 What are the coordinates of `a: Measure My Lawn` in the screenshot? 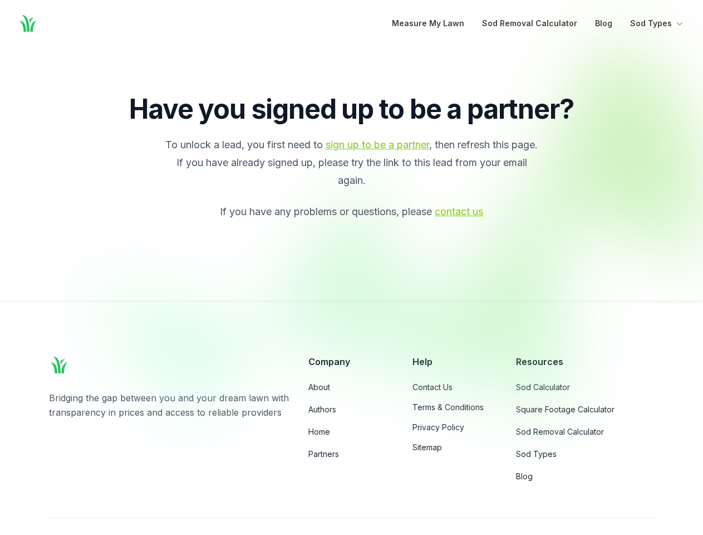 It's located at (428, 23).